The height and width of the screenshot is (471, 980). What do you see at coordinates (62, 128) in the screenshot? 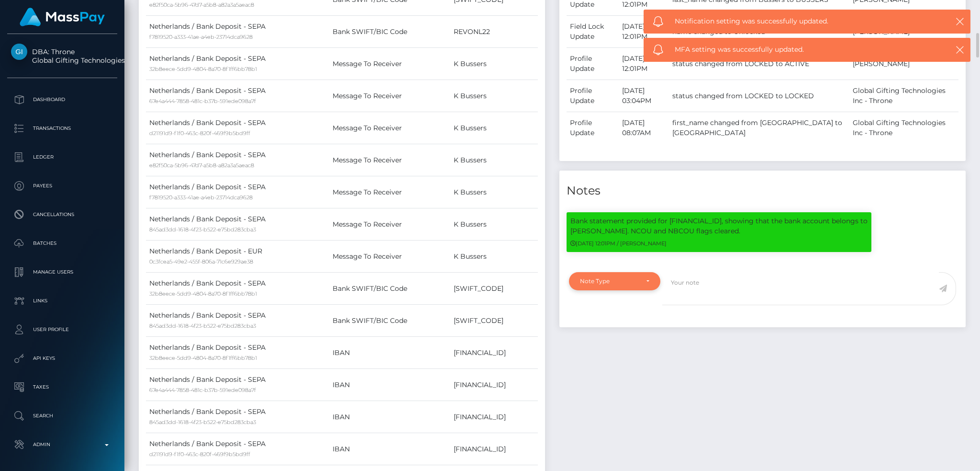
I see `p: Transactions` at bounding box center [62, 128].